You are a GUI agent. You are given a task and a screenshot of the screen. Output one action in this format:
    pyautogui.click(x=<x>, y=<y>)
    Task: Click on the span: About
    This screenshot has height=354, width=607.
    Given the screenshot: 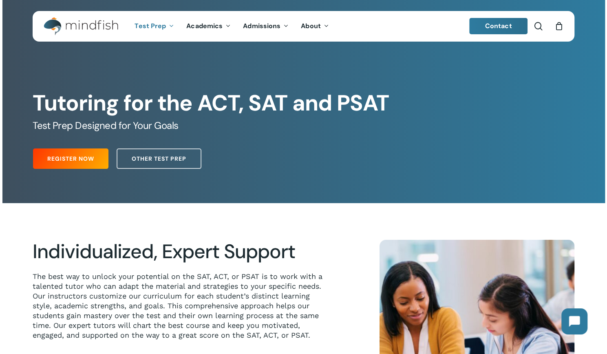 What is the action you would take?
    pyautogui.click(x=310, y=26)
    